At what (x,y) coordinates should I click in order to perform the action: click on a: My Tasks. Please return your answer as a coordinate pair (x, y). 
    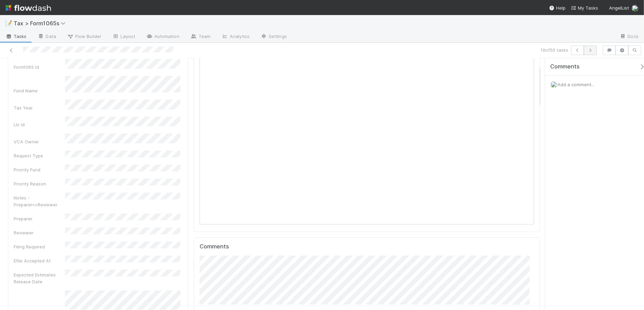
    Looking at the image, I should click on (585, 8).